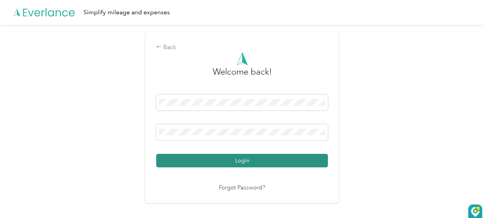 The width and height of the screenshot is (488, 218). I want to click on div: Back, so click(242, 48).